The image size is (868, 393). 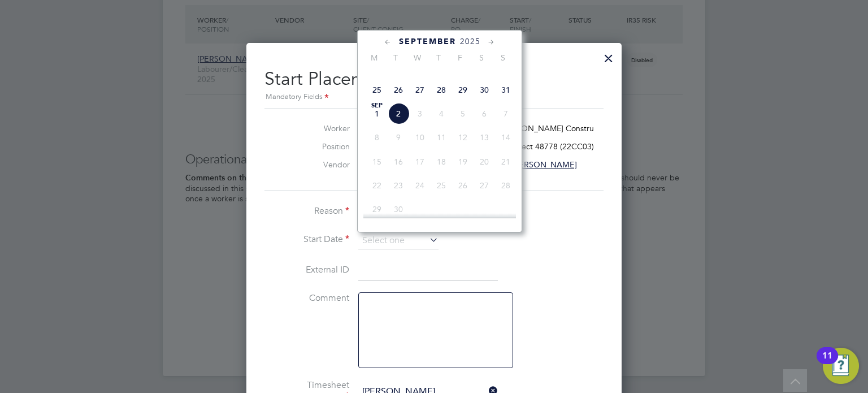 What do you see at coordinates (463, 161) in the screenshot?
I see `span: 19` at bounding box center [463, 161].